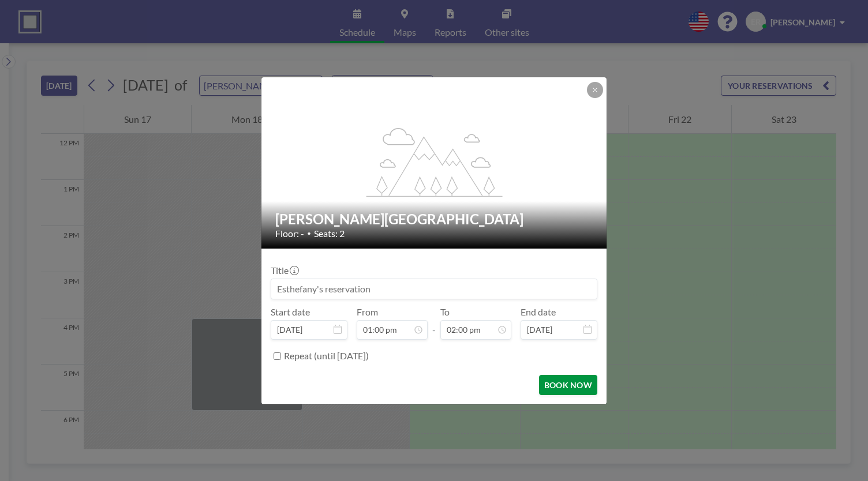 This screenshot has height=481, width=868. What do you see at coordinates (434, 289) in the screenshot?
I see `input: Esthefany's reservation` at bounding box center [434, 289].